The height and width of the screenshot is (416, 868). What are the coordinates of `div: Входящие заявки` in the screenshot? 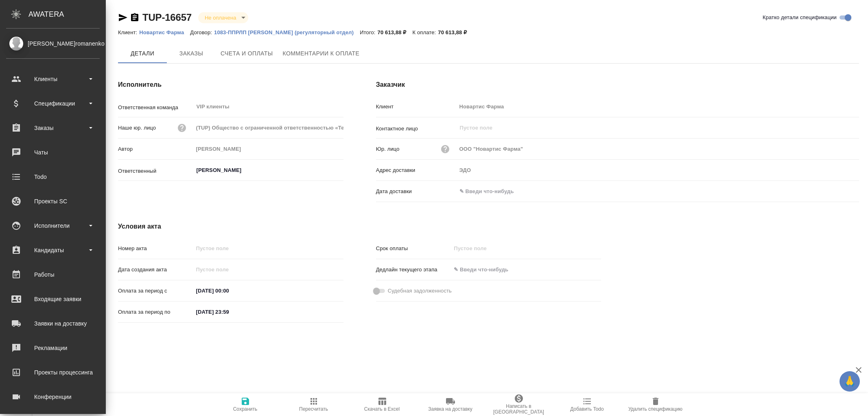 It's located at (53, 299).